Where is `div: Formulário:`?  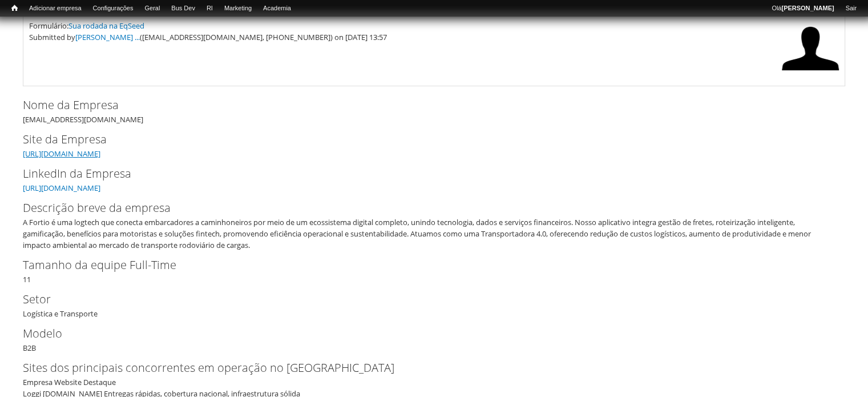 div: Formulário: is located at coordinates (402, 26).